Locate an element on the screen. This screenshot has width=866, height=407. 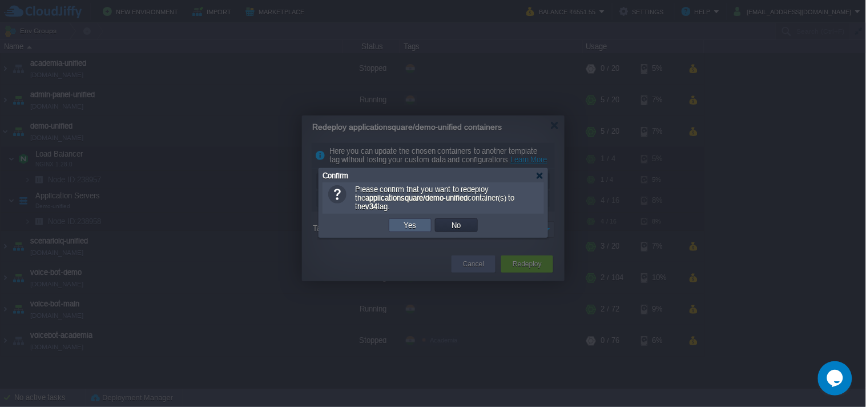
b: v34 is located at coordinates (371, 206).